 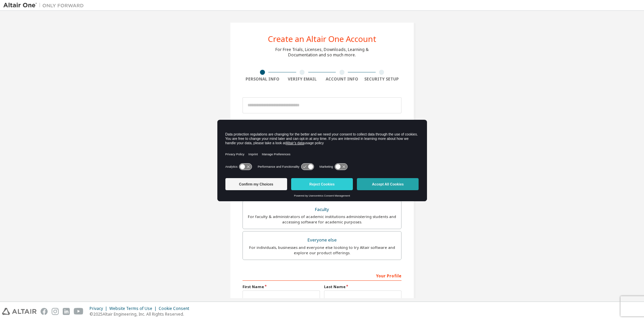 I want to click on img: altair_logo.svg, so click(x=19, y=312).